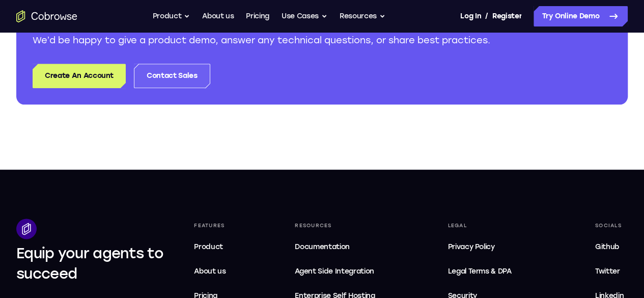 This screenshot has width=644, height=298. I want to click on a: Documentation, so click(341, 247).